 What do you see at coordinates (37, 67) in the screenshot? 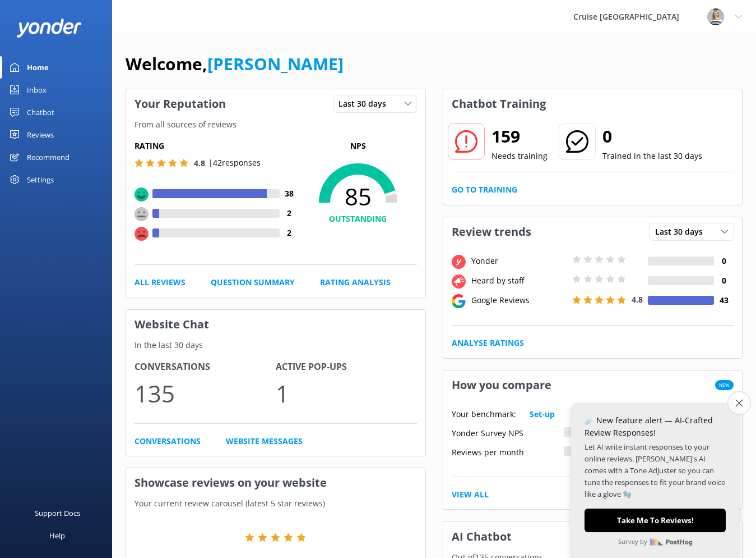
I see `div: Home` at bounding box center [37, 67].